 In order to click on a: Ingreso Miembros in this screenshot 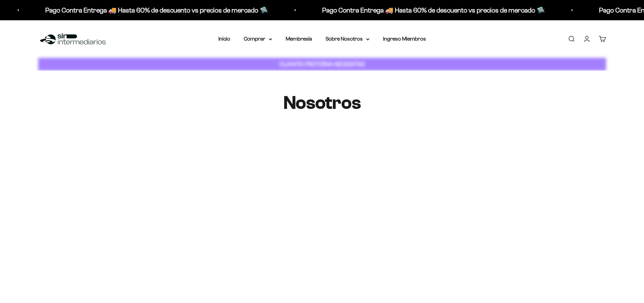, I will do `click(405, 39)`.